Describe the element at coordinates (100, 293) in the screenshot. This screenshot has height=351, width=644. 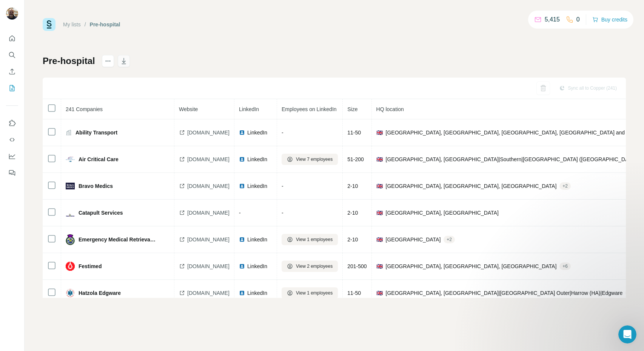
I see `span: Hatzola Edgware` at that location.